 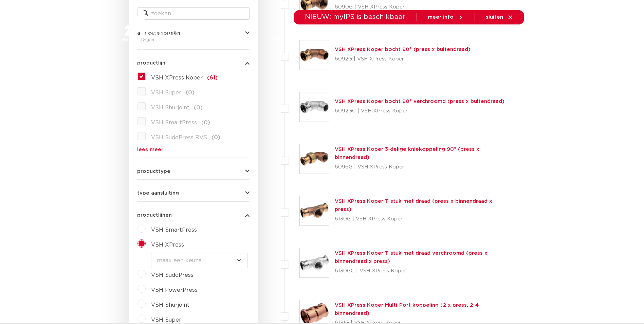 What do you see at coordinates (174, 290) in the screenshot?
I see `span: VSH PowerPress` at bounding box center [174, 290].